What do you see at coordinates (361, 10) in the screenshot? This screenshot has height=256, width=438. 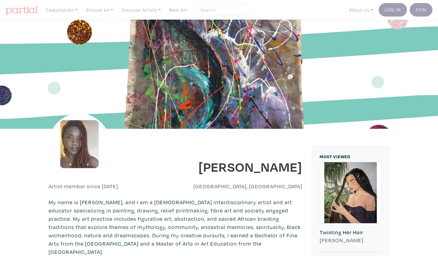 I see `a: About Us` at bounding box center [361, 10].